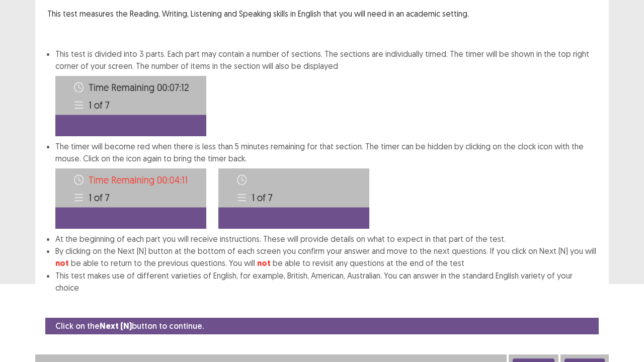 This screenshot has width=644, height=362. Describe the element at coordinates (326, 239) in the screenshot. I see `li: At the beginning of each part you will receive instructions. These will provide details on what t...` at that location.